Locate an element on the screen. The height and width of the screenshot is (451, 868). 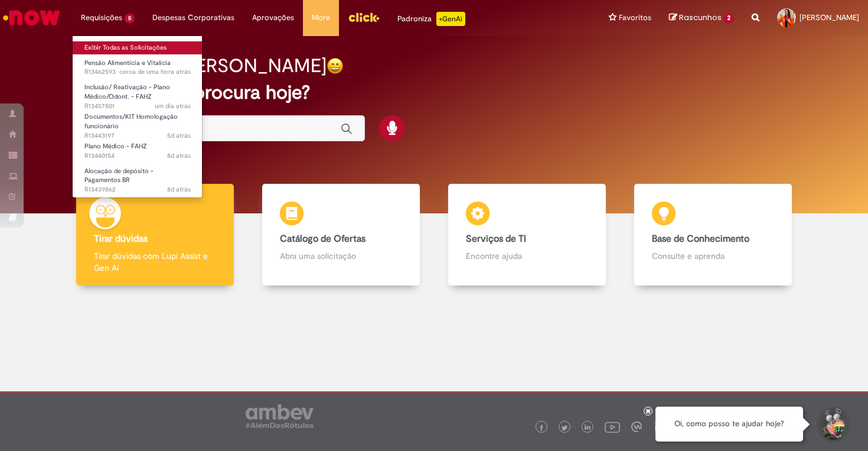
span: R13443197 is located at coordinates (138, 136).